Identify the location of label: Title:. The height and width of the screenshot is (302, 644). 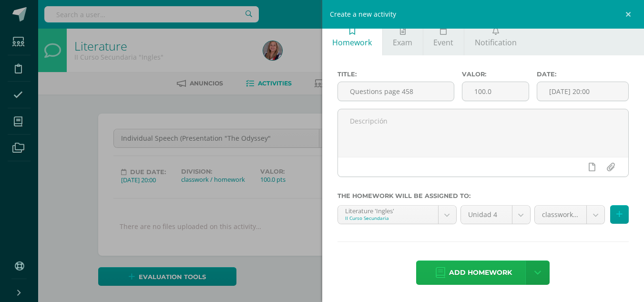
(396, 74).